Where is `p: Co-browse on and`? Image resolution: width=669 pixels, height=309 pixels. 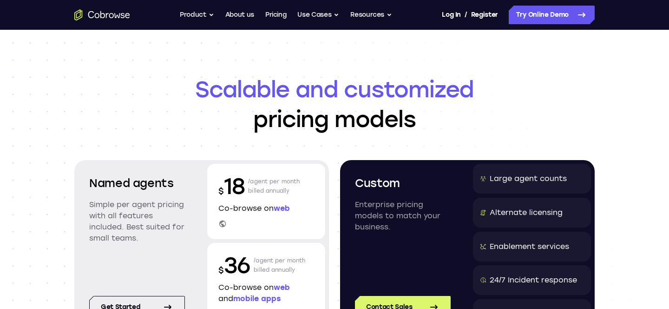 p: Co-browse on and is located at coordinates (266, 293).